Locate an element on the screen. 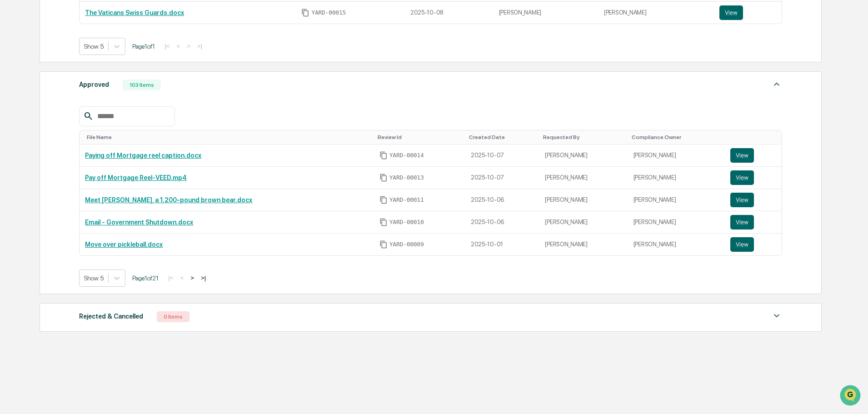 The height and width of the screenshot is (414, 868). div: 0 Items is located at coordinates (173, 317).